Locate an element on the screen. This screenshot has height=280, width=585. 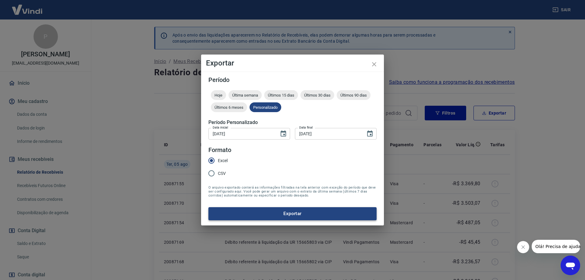
span: Personalizado is located at coordinates (265, 107).